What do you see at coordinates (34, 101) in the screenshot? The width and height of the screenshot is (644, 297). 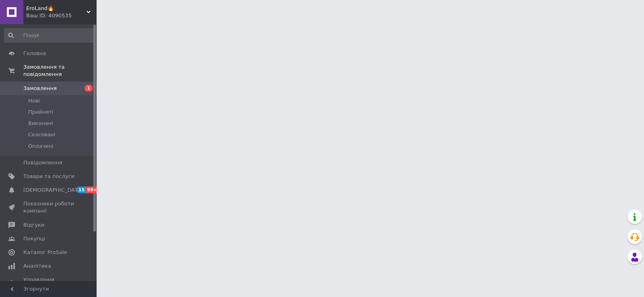 I see `span: Нові` at bounding box center [34, 101].